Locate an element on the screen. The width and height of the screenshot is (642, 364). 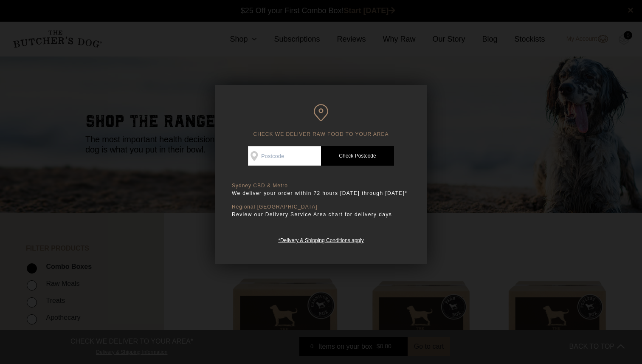
p: Sydney CBD & Metro is located at coordinates (321, 186).